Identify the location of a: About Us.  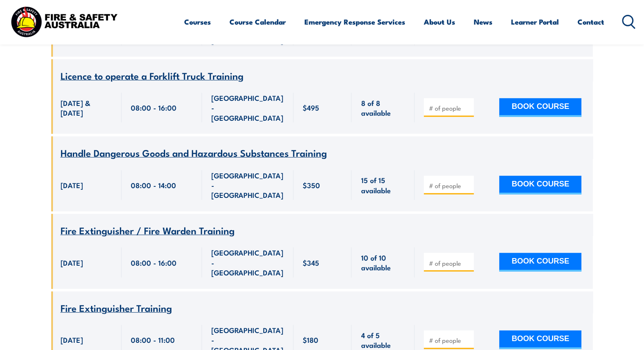
(440, 22).